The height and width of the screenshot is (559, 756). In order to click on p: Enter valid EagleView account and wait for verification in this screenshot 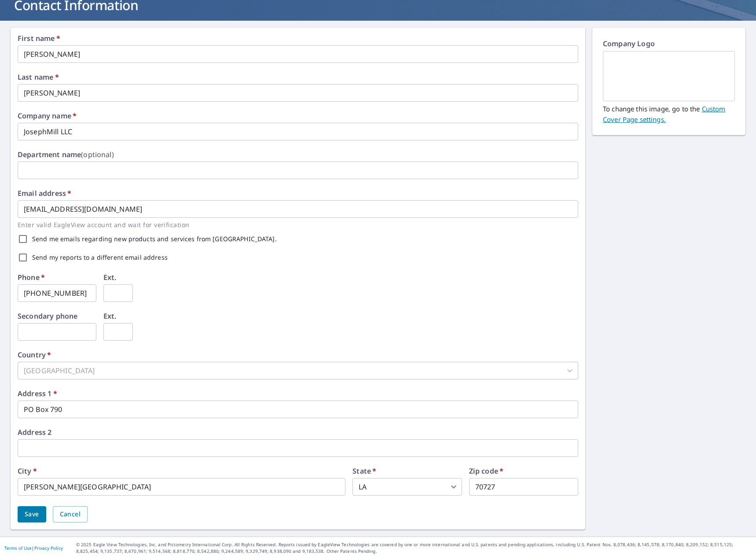, I will do `click(295, 224)`.